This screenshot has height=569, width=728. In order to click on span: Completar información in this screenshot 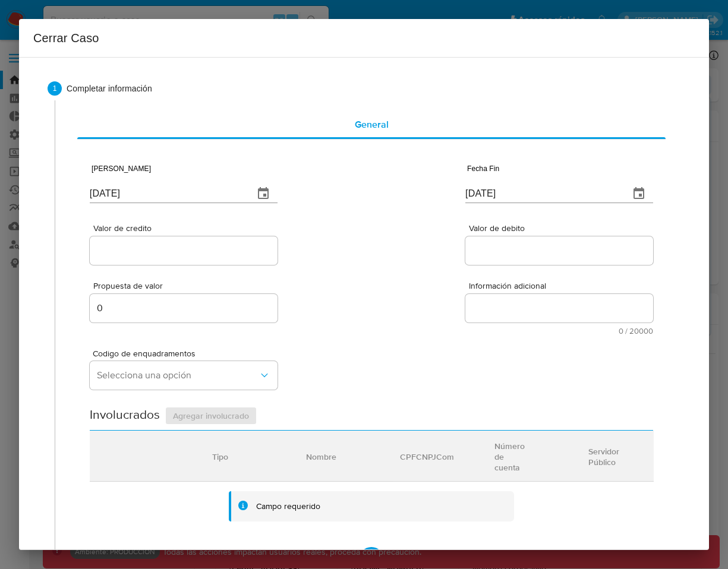, I will do `click(373, 88)`.